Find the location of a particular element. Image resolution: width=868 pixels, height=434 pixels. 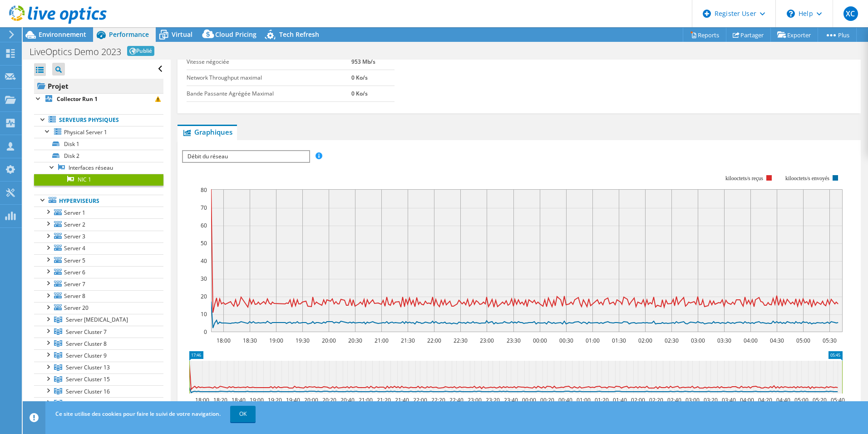

text: 19:30 is located at coordinates (302, 340).